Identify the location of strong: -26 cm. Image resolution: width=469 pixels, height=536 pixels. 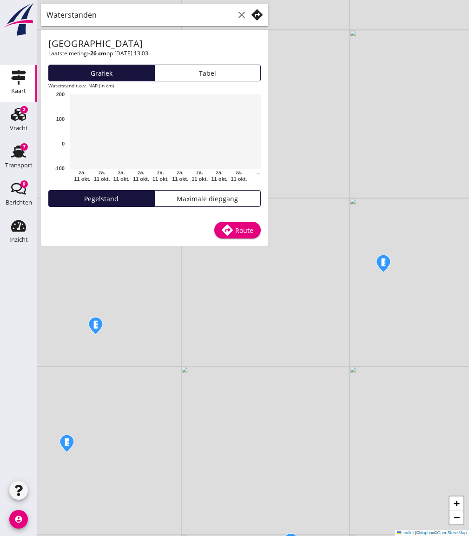
(97, 53).